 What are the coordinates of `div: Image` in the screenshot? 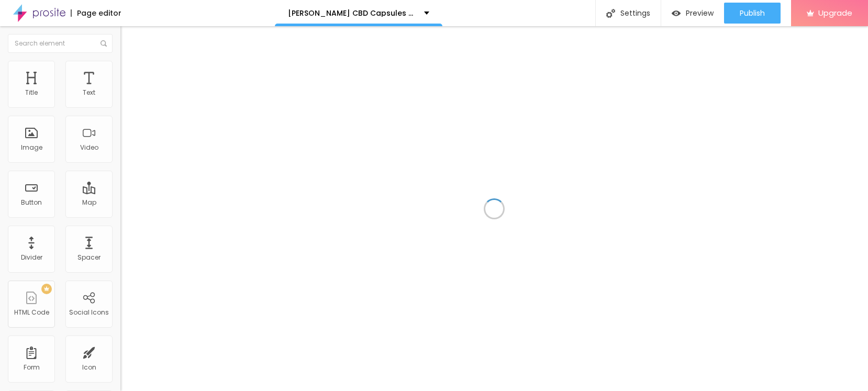 It's located at (31, 148).